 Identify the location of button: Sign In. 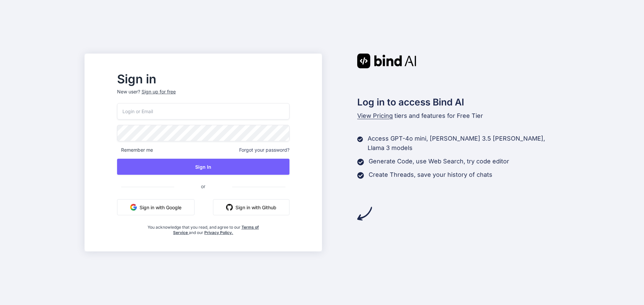
(203, 167).